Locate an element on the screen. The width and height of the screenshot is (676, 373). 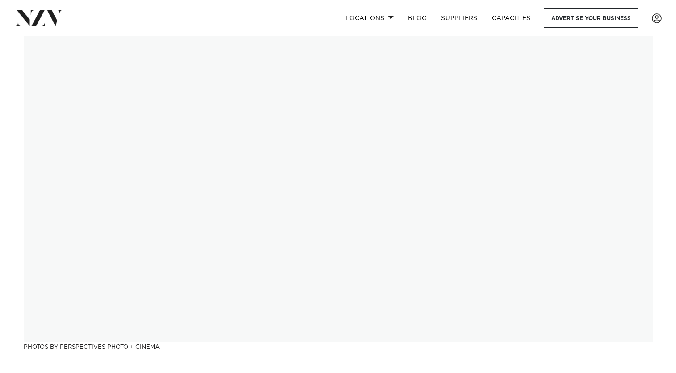
a: Advertise your business is located at coordinates (591, 18).